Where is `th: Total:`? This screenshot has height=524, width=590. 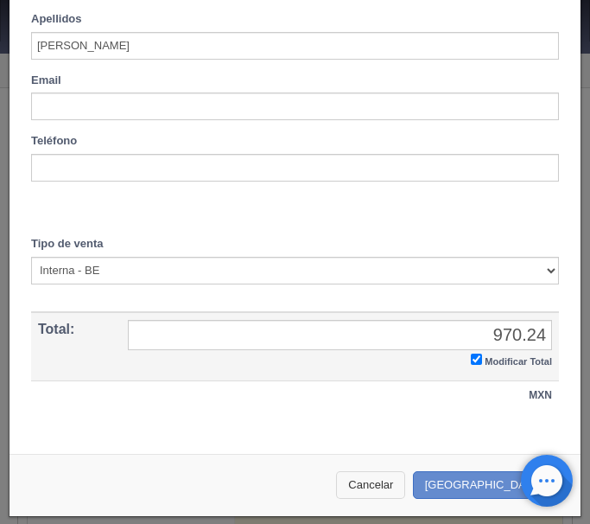 th: Total: is located at coordinates (76, 347).